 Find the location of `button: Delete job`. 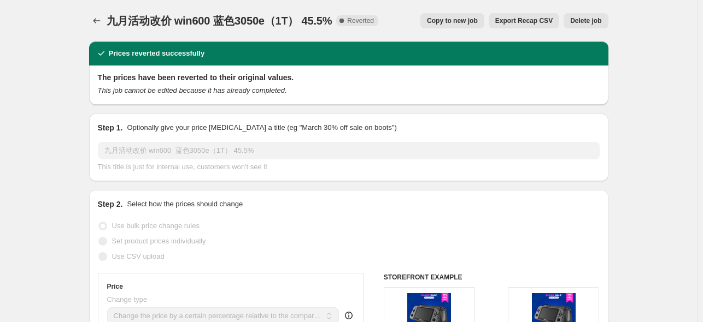

button: Delete job is located at coordinates (585, 21).